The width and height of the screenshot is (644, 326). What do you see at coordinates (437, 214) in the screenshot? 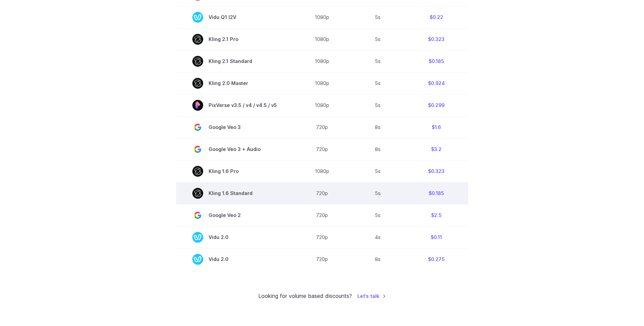
I see `td: $2.5` at bounding box center [437, 214].